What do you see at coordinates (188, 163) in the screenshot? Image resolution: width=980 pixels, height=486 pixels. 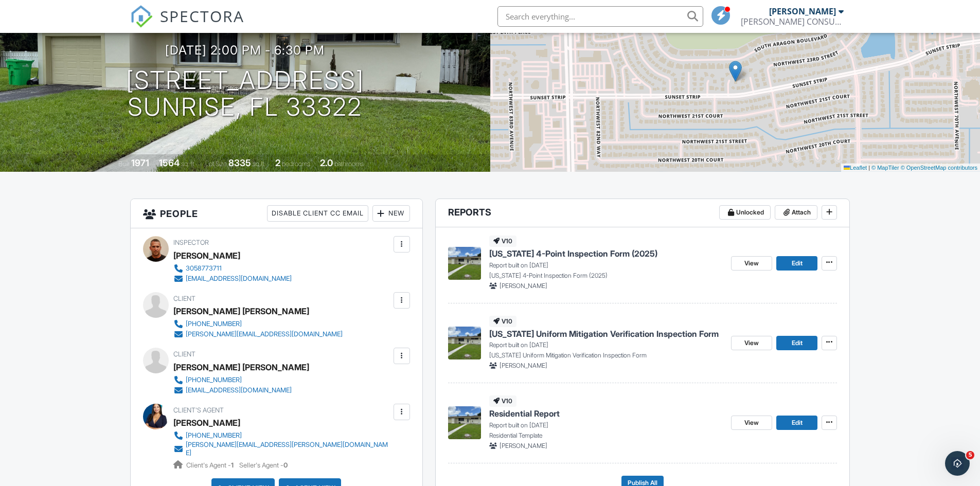 I see `span: sq. ft.` at bounding box center [188, 163].